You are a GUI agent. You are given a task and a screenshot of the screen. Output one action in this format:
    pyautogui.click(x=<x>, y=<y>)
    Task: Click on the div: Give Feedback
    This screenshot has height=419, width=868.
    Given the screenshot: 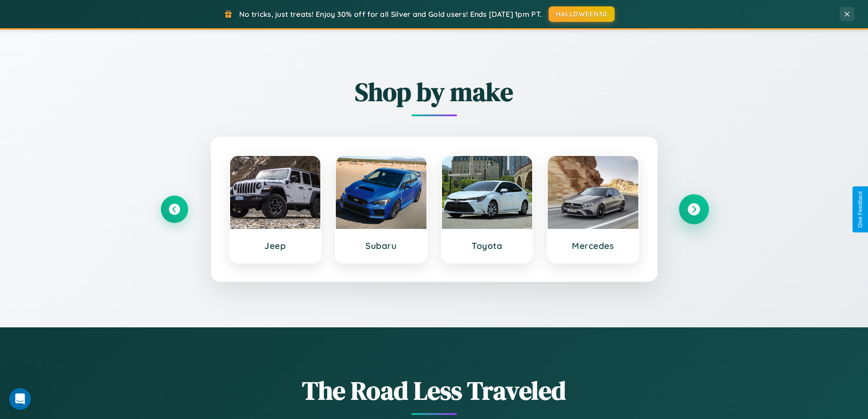 What is the action you would take?
    pyautogui.click(x=861, y=209)
    